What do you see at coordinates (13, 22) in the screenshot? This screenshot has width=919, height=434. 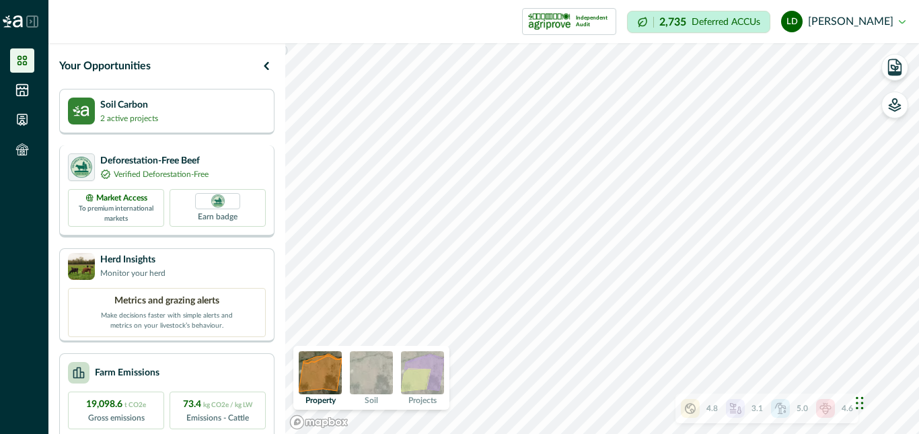 I see `img: Logo` at bounding box center [13, 22].